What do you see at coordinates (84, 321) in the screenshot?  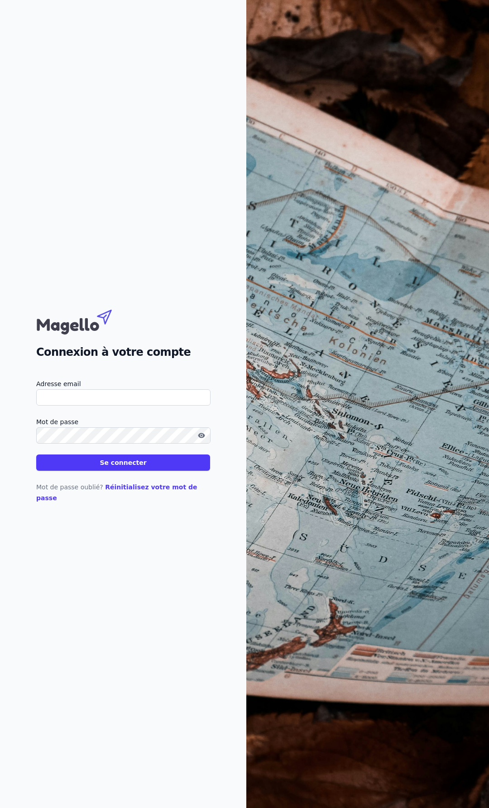 I see `img: Magello` at bounding box center [84, 321].